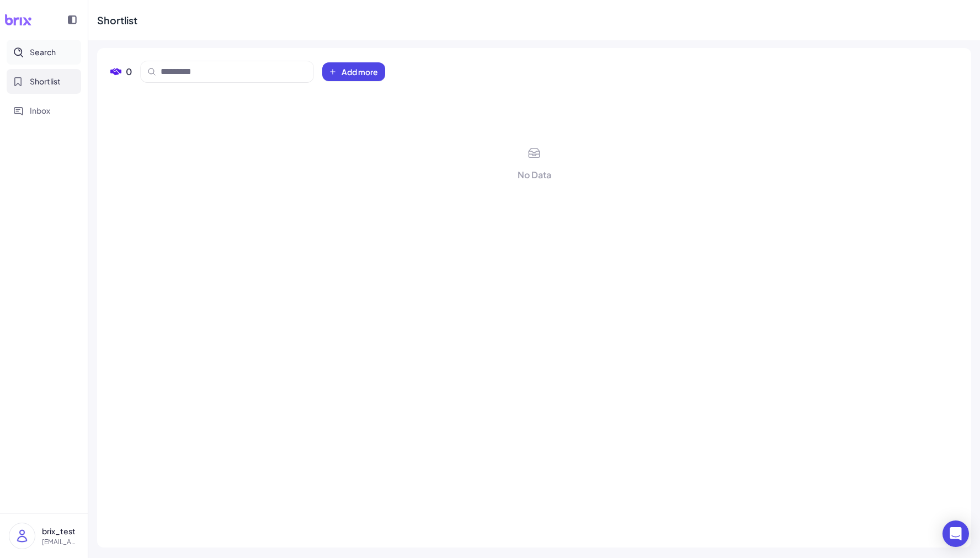 This screenshot has width=980, height=558. What do you see at coordinates (128, 72) in the screenshot?
I see `span: 0` at bounding box center [128, 72].